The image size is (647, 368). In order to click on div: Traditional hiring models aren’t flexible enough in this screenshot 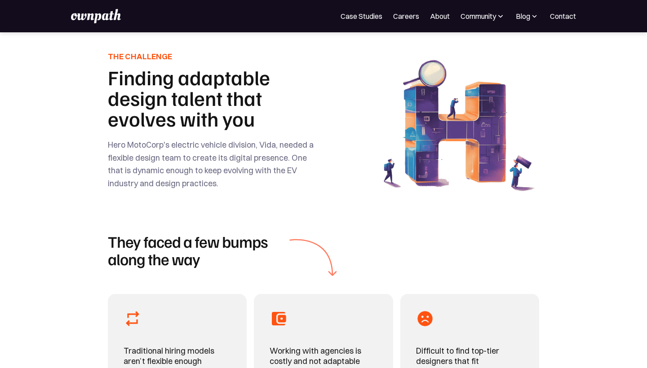, I will do `click(177, 356)`.